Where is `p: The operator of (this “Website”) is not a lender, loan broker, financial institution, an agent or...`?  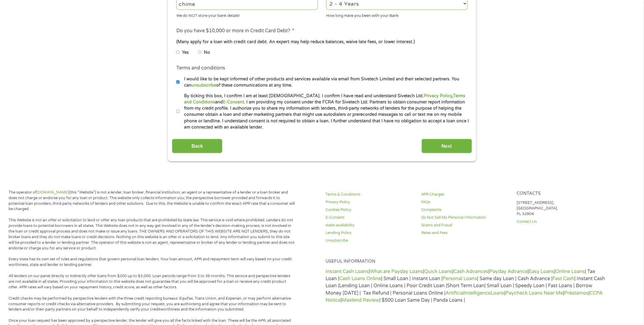
p: The operator of (this “Website”) is not a lender, loan broker, financial institution, an agent or... is located at coordinates (152, 201).